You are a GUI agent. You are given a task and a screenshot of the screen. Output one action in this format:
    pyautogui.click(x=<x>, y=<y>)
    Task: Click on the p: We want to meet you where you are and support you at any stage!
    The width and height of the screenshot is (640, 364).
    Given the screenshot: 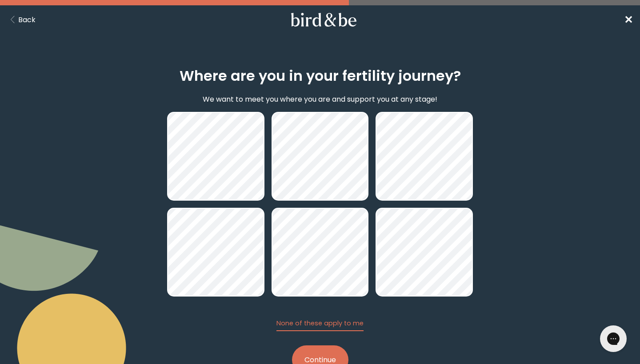 What is the action you would take?
    pyautogui.click(x=320, y=99)
    